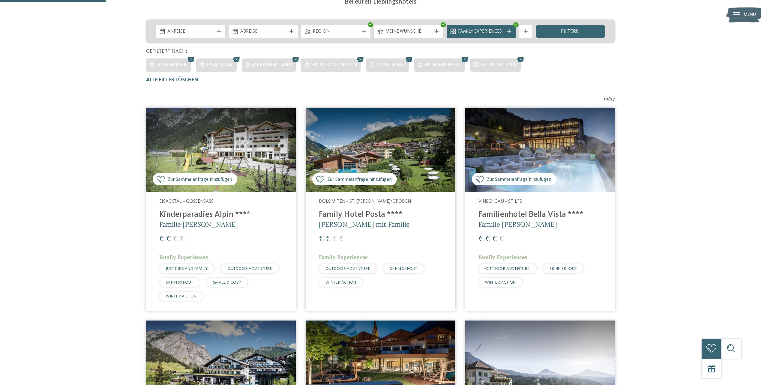 The height and width of the screenshot is (385, 761). What do you see at coordinates (391, 65) in the screenshot?
I see `span: Vinschgau` at bounding box center [391, 65].